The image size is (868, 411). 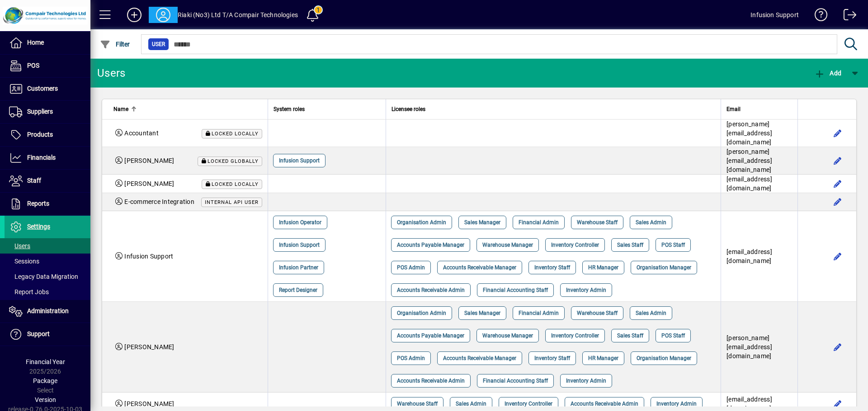 What do you see at coordinates (48, 66) in the screenshot?
I see `a: POS` at bounding box center [48, 66].